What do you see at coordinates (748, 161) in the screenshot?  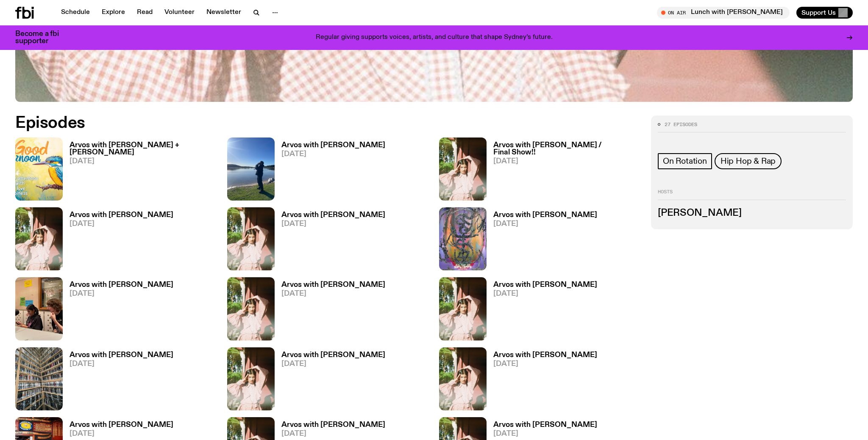 I see `span: Hip Hop & Rap` at bounding box center [748, 161].